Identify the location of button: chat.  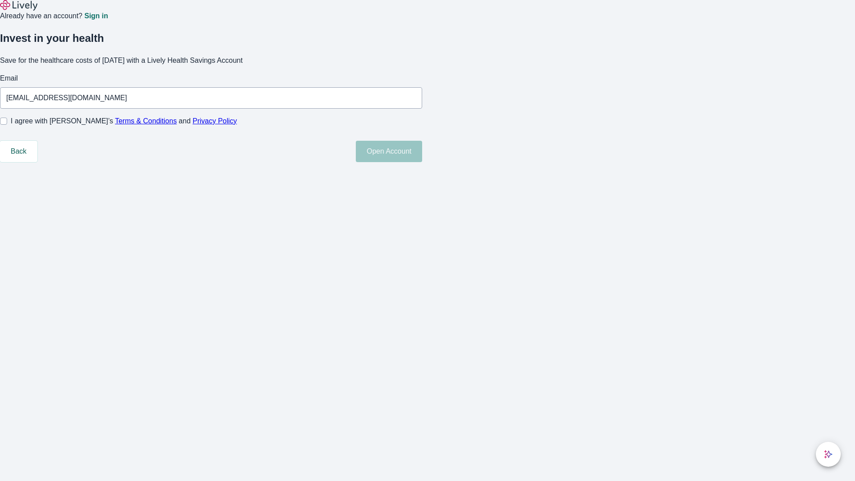
(829, 454).